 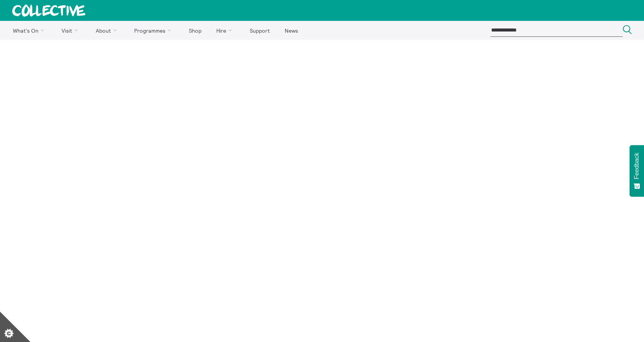 I want to click on a: Shop, so click(x=195, y=30).